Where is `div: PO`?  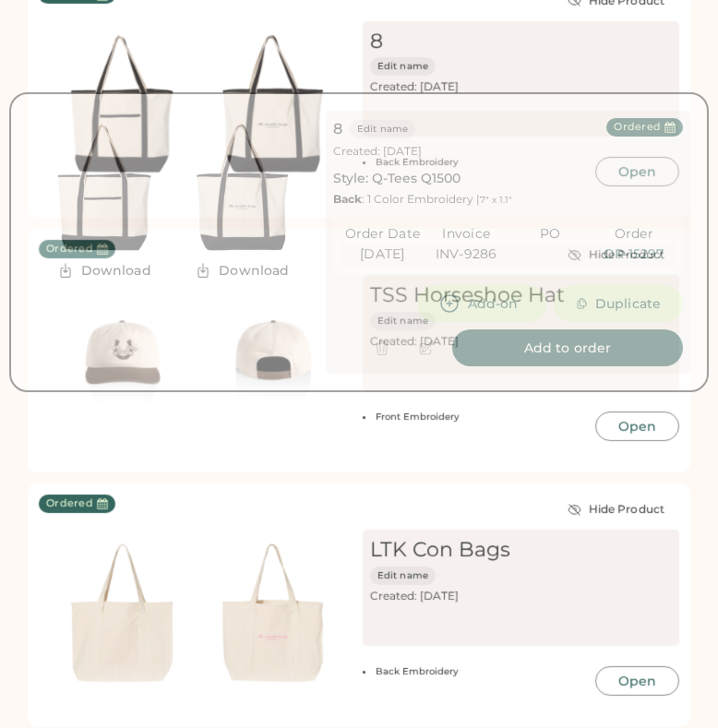 div: PO is located at coordinates (550, 234).